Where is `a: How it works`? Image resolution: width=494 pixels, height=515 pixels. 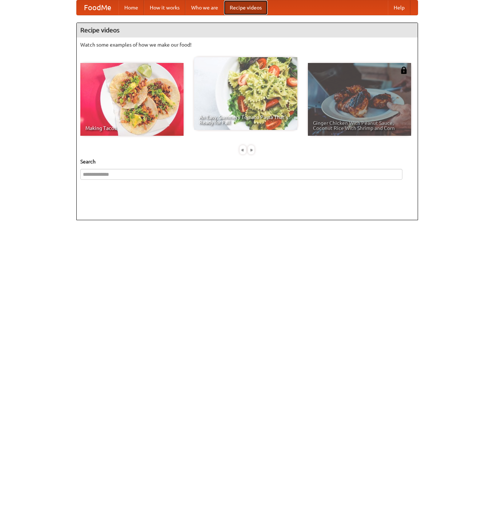
a: How it works is located at coordinates (165, 8).